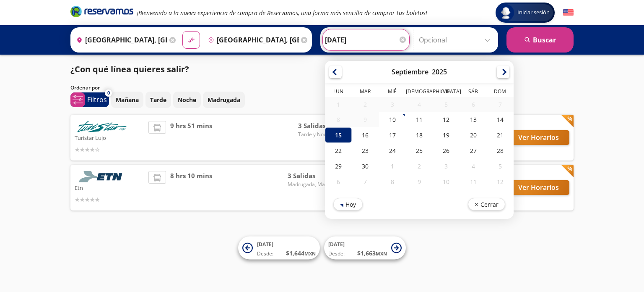  Describe the element at coordinates (439, 72) in the screenshot. I see `div: 2025` at that location.